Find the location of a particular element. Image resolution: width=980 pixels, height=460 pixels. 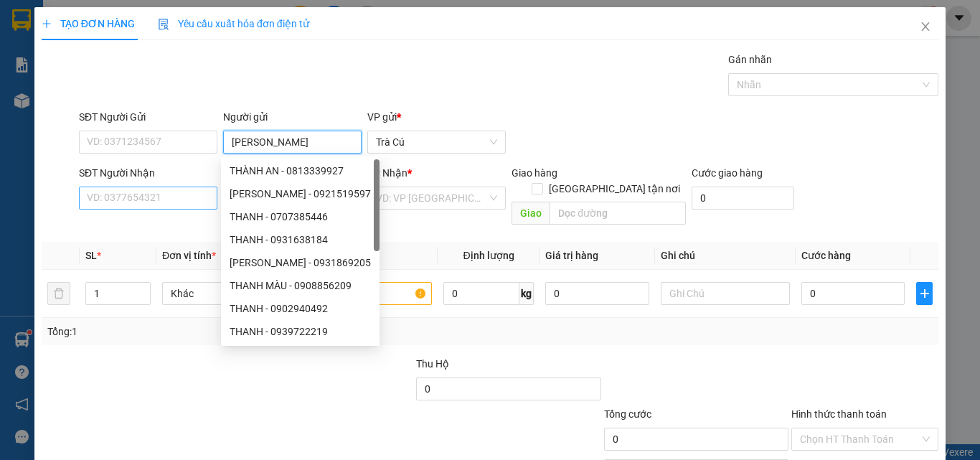

span: Cước hàng is located at coordinates (826, 256).